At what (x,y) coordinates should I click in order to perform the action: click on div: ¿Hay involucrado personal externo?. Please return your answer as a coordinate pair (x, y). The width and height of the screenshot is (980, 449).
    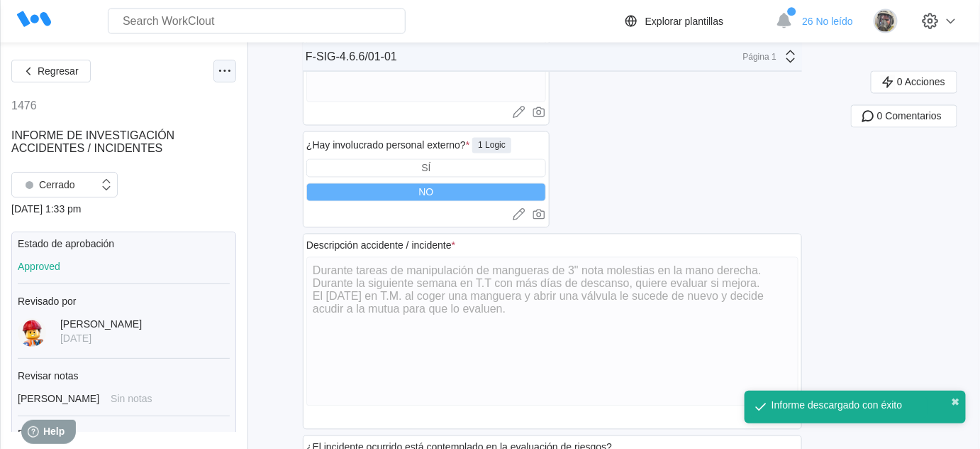
    Looking at the image, I should click on (388, 145).